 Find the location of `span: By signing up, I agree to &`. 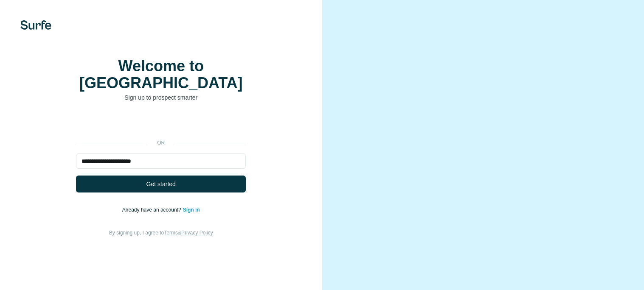

span: By signing up, I agree to & is located at coordinates (161, 233).